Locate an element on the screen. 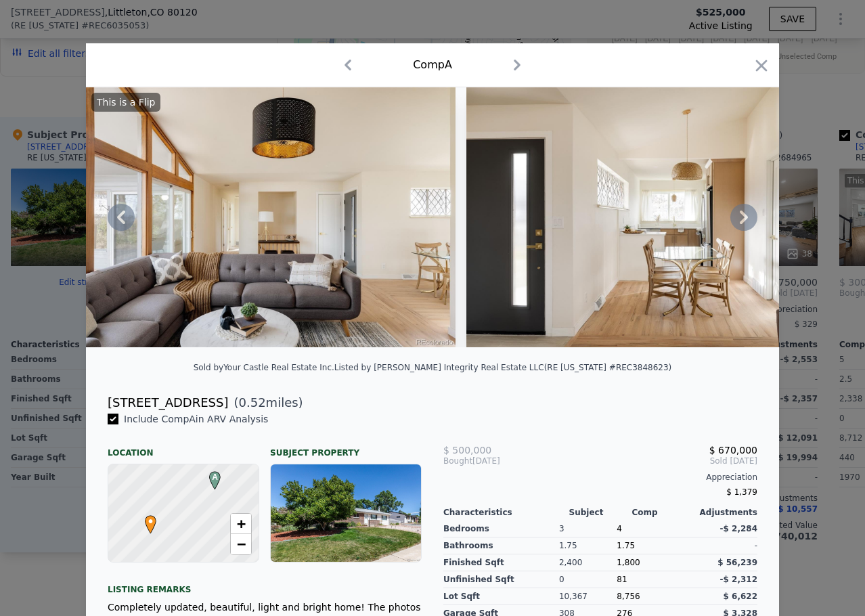  div: 2,400 is located at coordinates (588, 562).